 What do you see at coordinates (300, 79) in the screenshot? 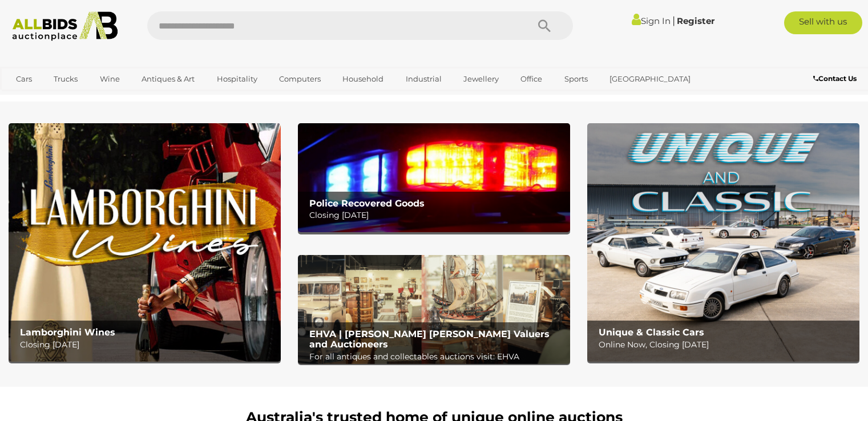
I see `a: Computers` at bounding box center [300, 79].